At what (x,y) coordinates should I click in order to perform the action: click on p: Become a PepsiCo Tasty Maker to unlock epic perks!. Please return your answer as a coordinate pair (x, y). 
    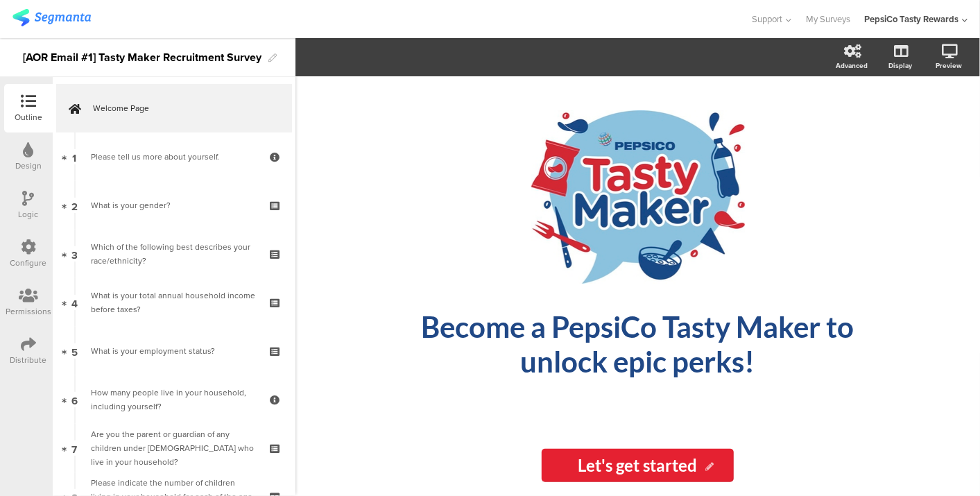
    Looking at the image, I should click on (638, 344).